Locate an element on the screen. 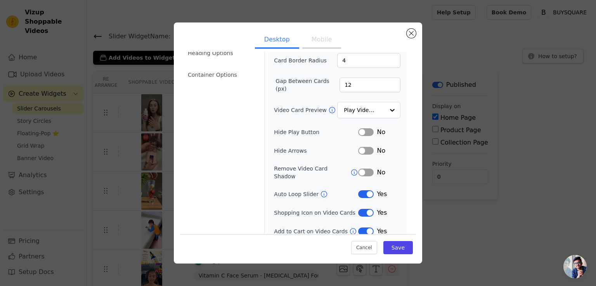  li: Container Options is located at coordinates (221, 75).